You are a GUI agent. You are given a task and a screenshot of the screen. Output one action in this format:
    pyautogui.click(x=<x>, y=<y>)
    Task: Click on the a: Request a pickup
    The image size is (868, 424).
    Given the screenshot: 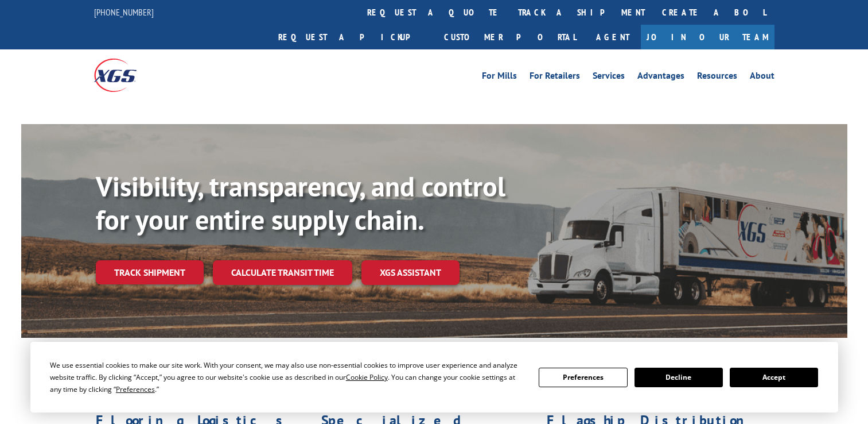 What is the action you would take?
    pyautogui.click(x=352, y=36)
    